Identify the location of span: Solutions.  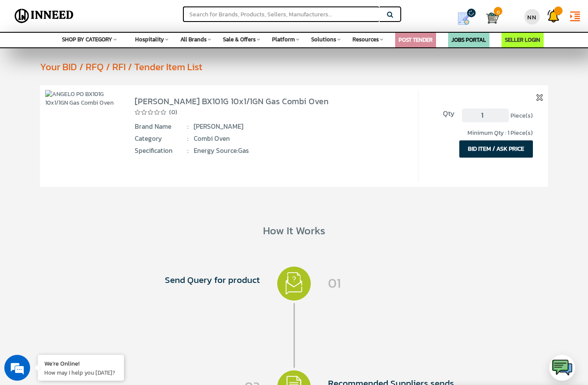
(324, 39).